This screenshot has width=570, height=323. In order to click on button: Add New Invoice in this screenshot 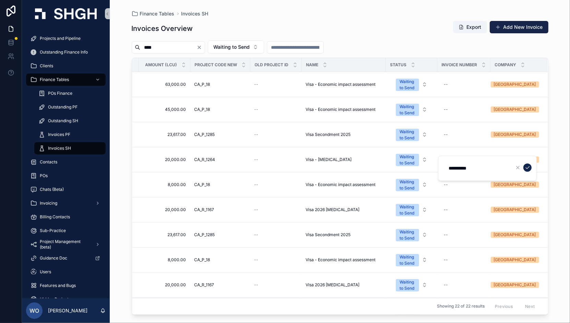, I will do `click(519, 27)`.